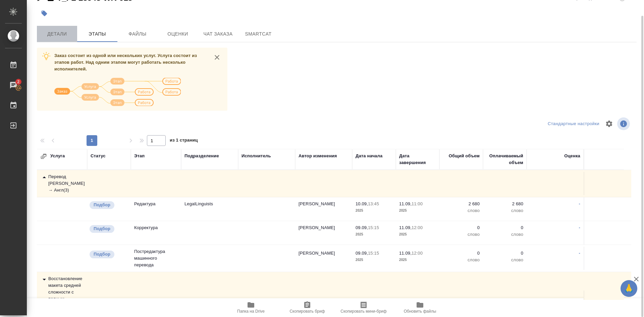 This screenshot has width=644, height=317. I want to click on div: Этап, so click(139, 156).